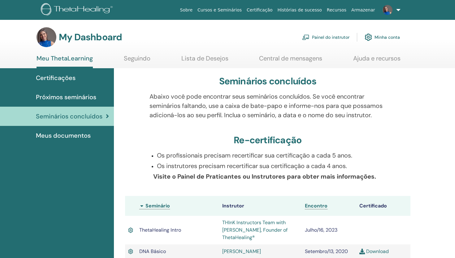 The width and height of the screenshot is (455, 258). What do you see at coordinates (66, 97) in the screenshot?
I see `span: Próximos seminários` at bounding box center [66, 97].